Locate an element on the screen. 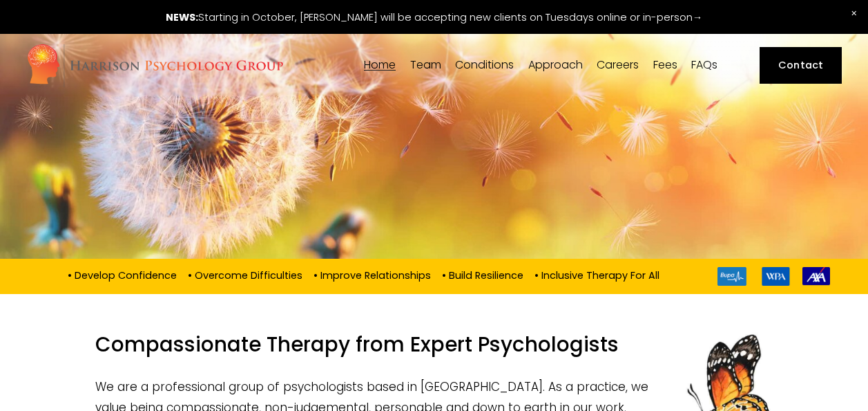 The width and height of the screenshot is (868, 411). a: Careers is located at coordinates (618, 65).